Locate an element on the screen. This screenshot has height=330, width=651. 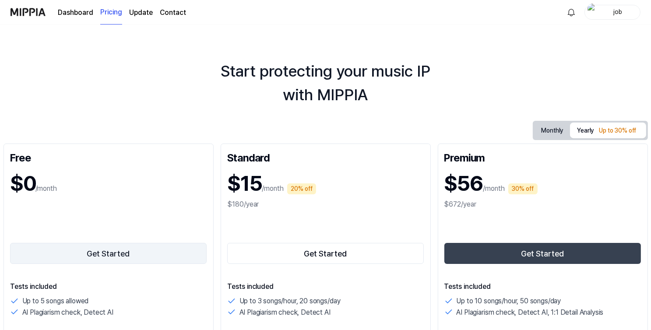
a: Pricing is located at coordinates (111, 12).